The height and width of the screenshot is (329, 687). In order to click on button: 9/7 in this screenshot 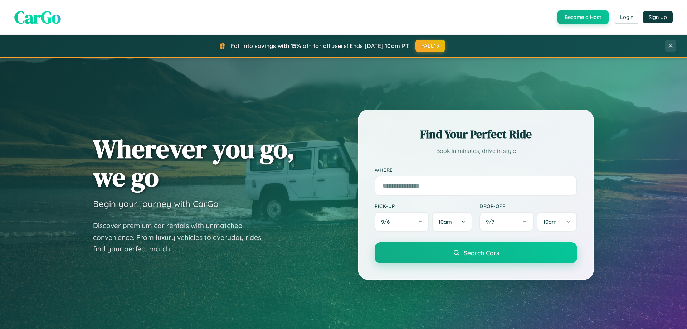, I will do `click(507, 222)`.